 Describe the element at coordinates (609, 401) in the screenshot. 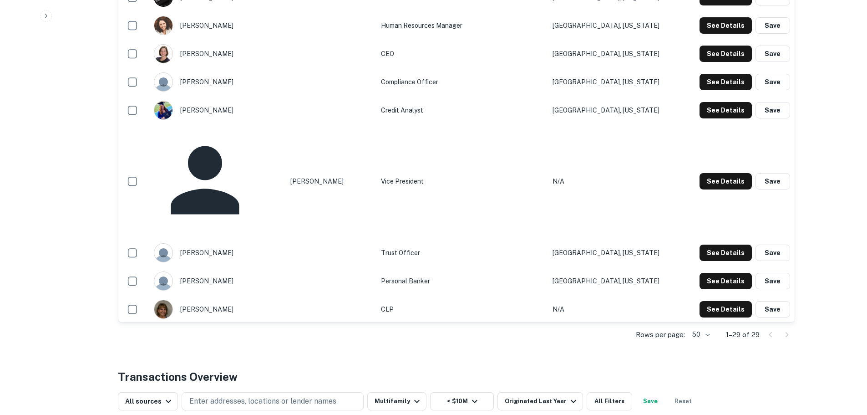

I see `button: All Filters` at that location.